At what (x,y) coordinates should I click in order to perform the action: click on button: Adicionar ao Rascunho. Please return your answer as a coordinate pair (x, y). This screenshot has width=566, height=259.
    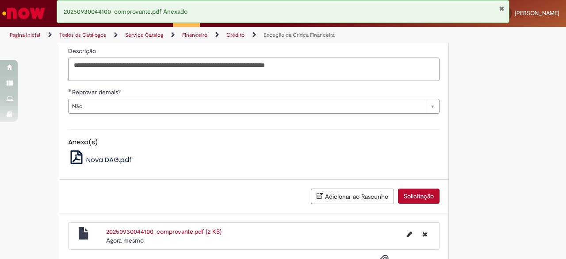
    Looking at the image, I should click on (352, 196).